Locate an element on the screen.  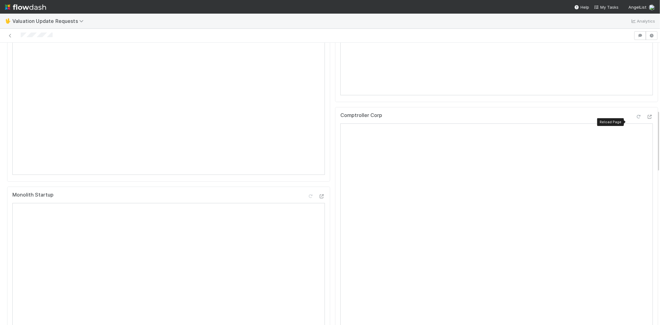
div: Help is located at coordinates (581, 7).